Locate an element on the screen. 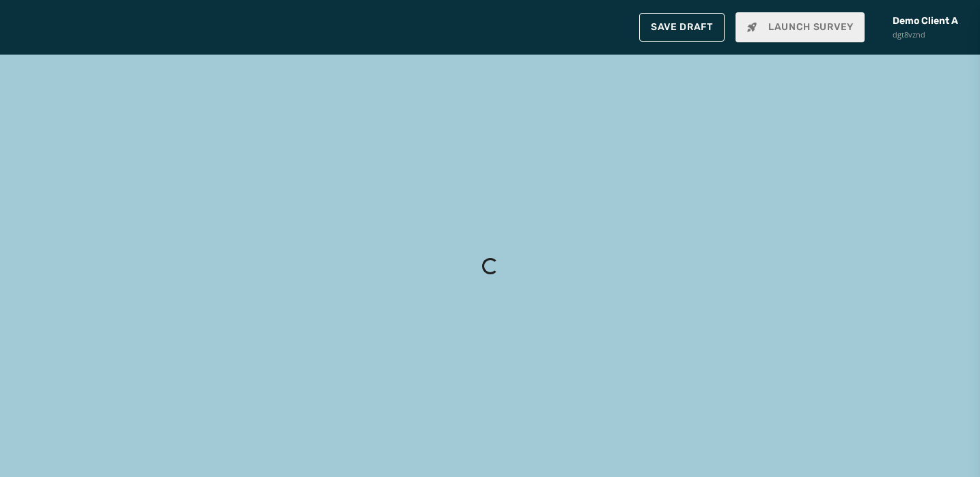  button: Launch Survey is located at coordinates (800, 27).